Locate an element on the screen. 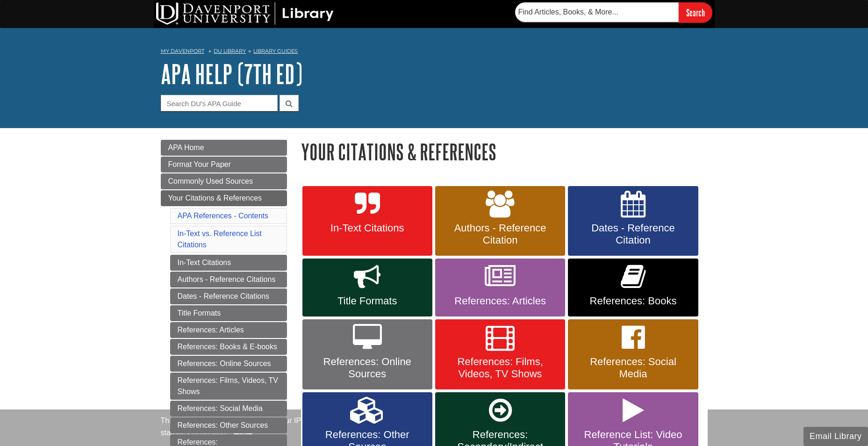 This screenshot has width=868, height=446. a: DU Library is located at coordinates (230, 51).